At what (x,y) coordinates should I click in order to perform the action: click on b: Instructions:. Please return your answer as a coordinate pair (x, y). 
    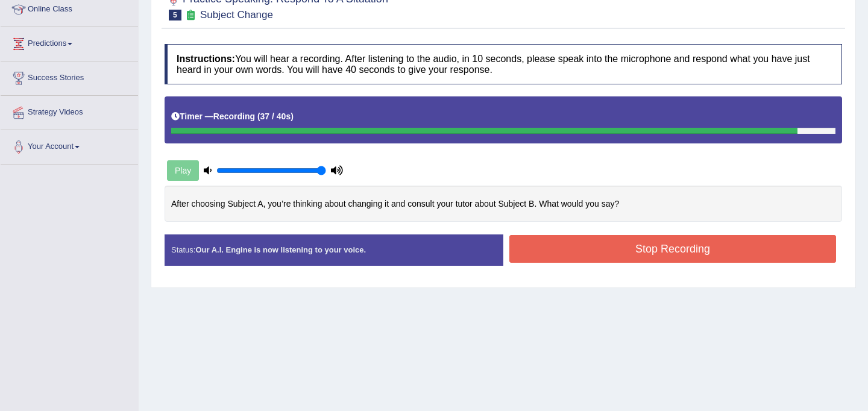
    Looking at the image, I should click on (205, 58).